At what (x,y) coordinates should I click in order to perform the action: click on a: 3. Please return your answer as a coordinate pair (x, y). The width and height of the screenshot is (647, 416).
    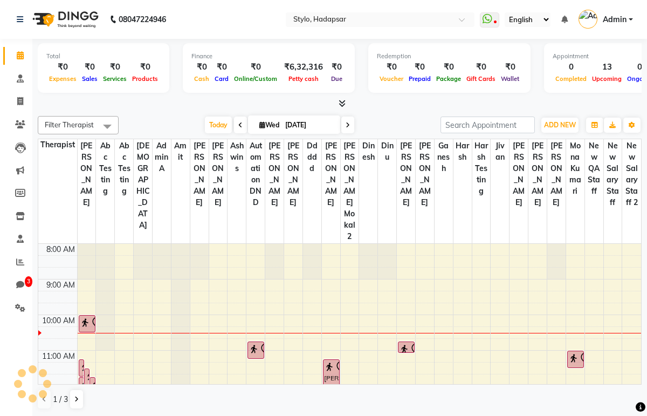
    Looking at the image, I should click on (16, 285).